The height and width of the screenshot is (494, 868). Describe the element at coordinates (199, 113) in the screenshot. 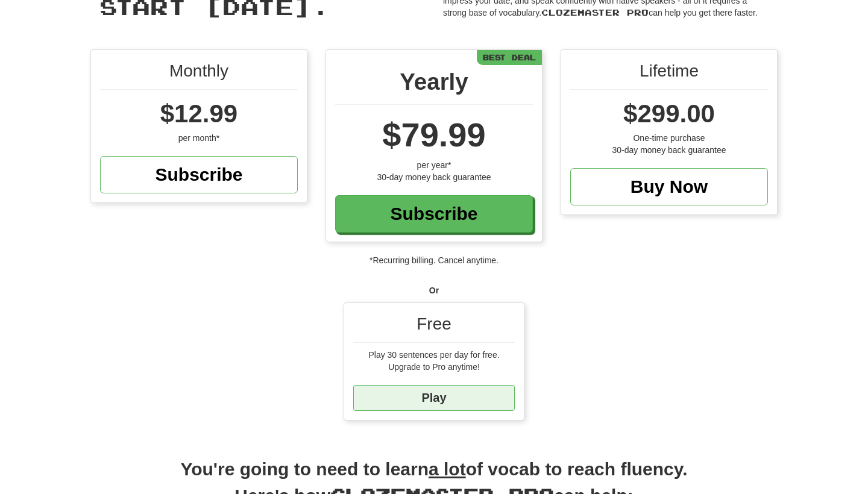

I see `span: $12.99` at that location.